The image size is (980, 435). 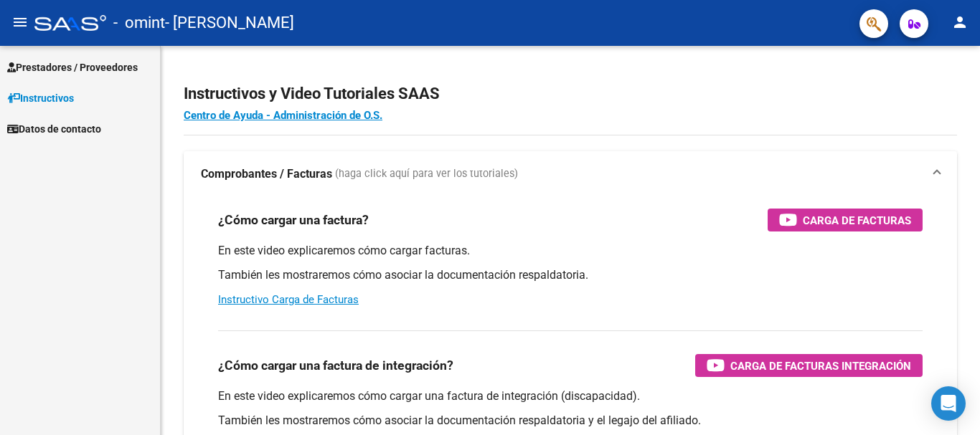 What do you see at coordinates (54, 129) in the screenshot?
I see `span: Datos de contacto` at bounding box center [54, 129].